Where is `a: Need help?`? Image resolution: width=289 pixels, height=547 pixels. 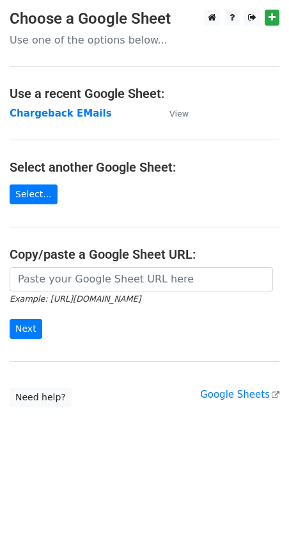
a: Need help? is located at coordinates (40, 397).